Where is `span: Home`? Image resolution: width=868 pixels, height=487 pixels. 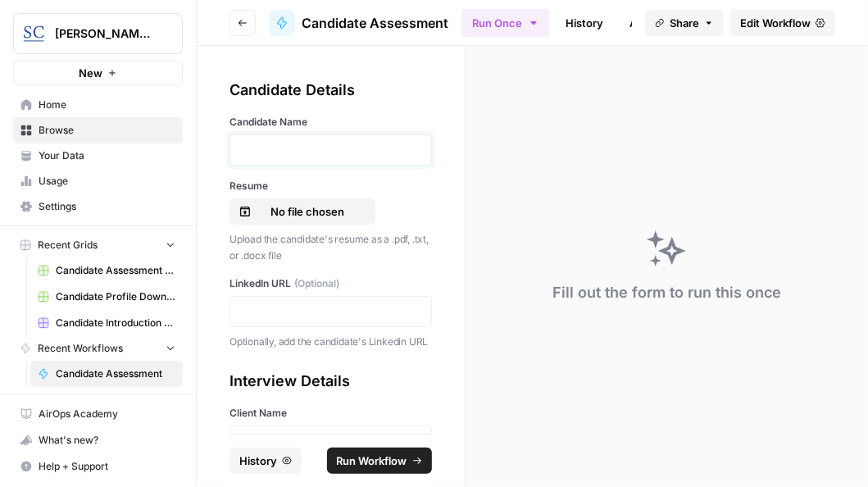 span: Home is located at coordinates (106, 105).